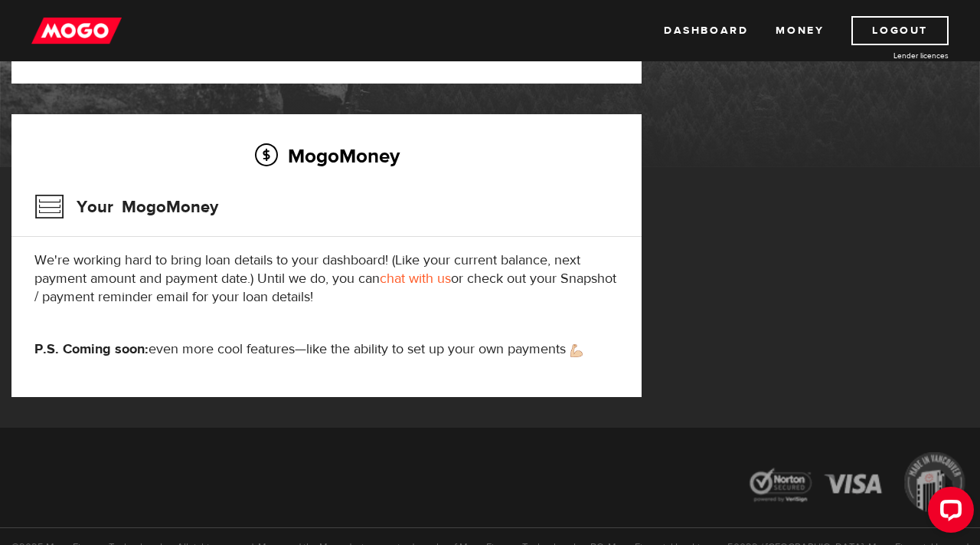  Describe the element at coordinates (706, 31) in the screenshot. I see `a: Dashboard` at that location.